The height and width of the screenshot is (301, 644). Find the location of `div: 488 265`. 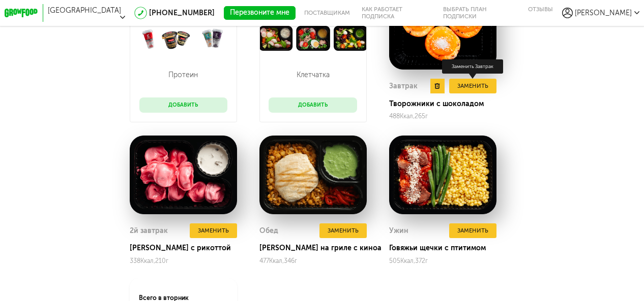

div: 488 265 is located at coordinates (442, 116).